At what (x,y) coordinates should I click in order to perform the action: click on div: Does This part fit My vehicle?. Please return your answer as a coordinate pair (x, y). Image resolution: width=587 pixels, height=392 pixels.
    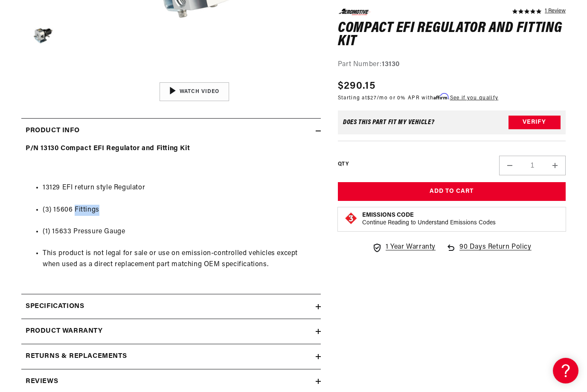
    Looking at the image, I should click on (388, 123).